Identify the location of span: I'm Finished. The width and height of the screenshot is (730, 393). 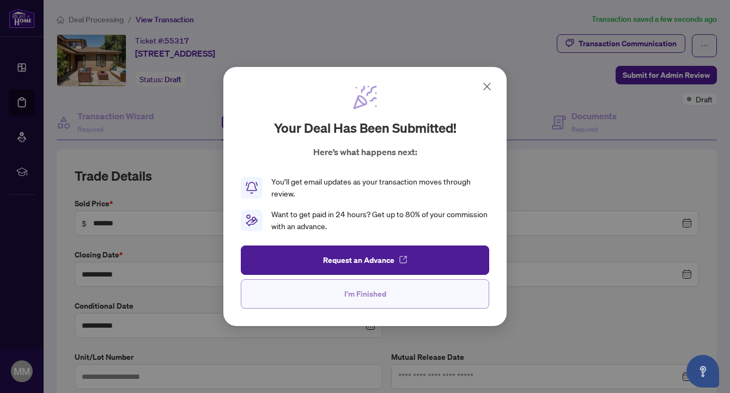
(365, 294).